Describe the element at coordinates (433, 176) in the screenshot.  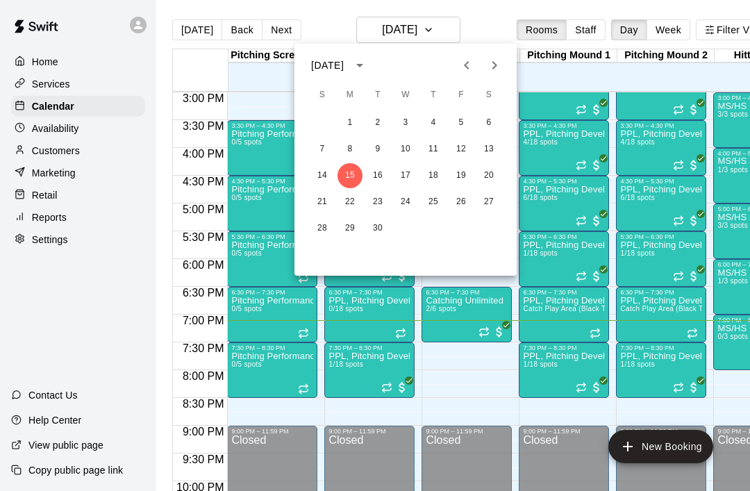
I see `button: 18` at that location.